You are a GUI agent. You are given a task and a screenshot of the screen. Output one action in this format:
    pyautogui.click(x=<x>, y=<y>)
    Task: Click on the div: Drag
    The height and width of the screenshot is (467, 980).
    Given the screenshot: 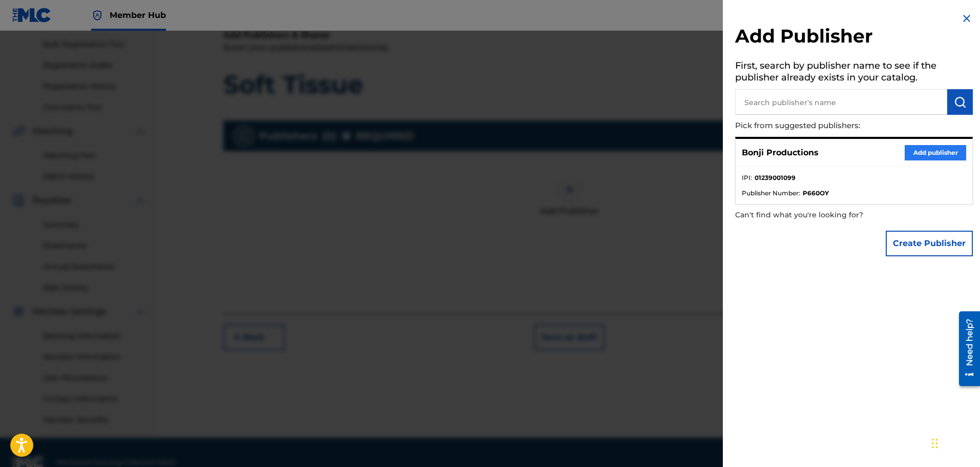 What is the action you would take?
    pyautogui.click(x=935, y=443)
    